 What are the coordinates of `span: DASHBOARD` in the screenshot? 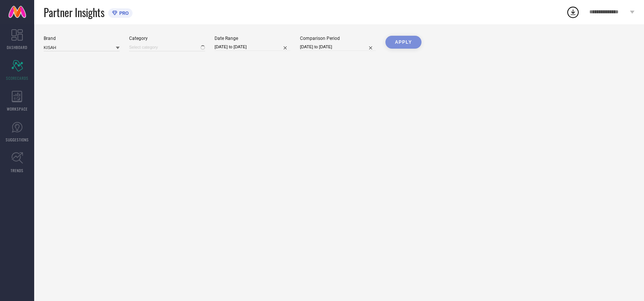 It's located at (17, 47).